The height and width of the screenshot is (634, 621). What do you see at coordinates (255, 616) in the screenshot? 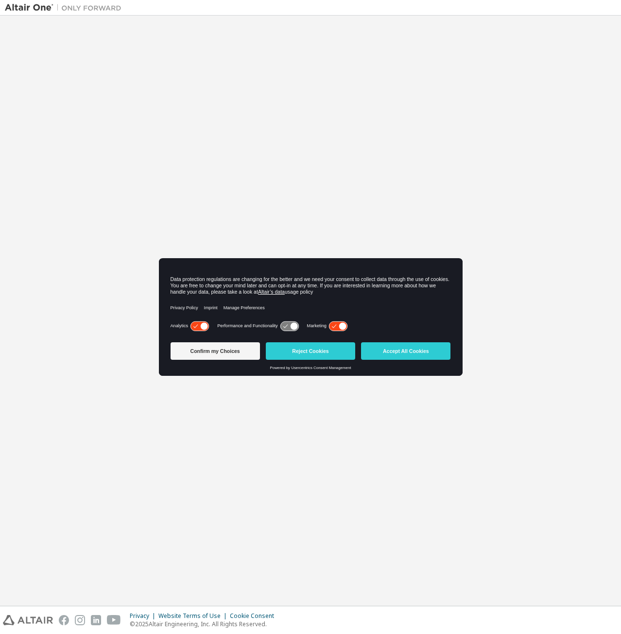
I see `div: Cookie Consent` at bounding box center [255, 616].